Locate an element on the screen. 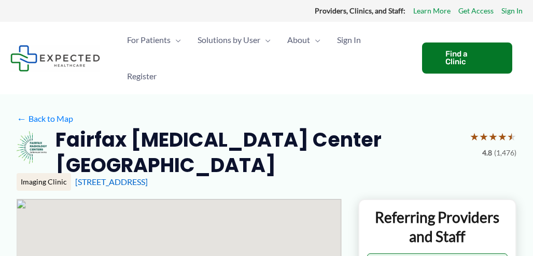 Image resolution: width=533 pixels, height=256 pixels. span: 4.8 is located at coordinates (486, 153).